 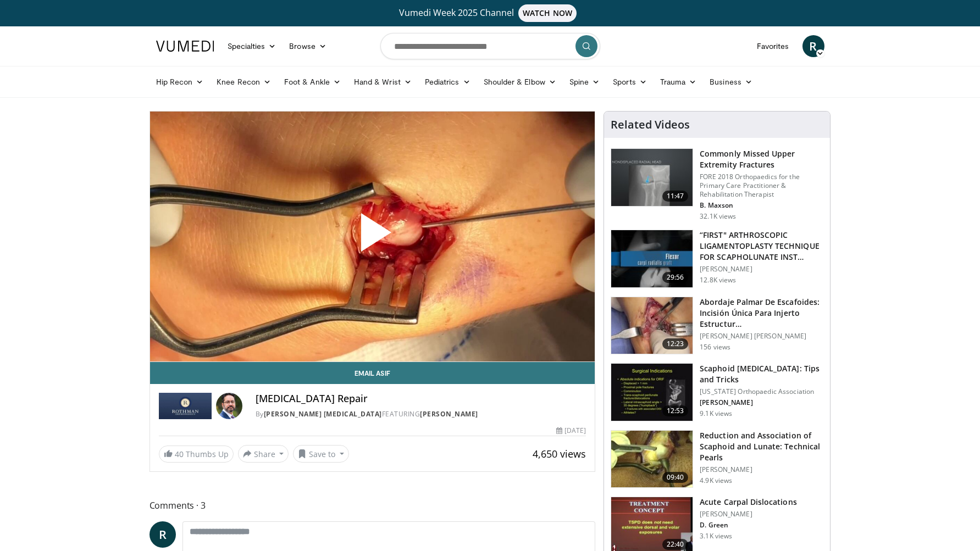 What do you see at coordinates (185, 407) in the screenshot?
I see `img: Rothman Hand Surgery` at bounding box center [185, 407].